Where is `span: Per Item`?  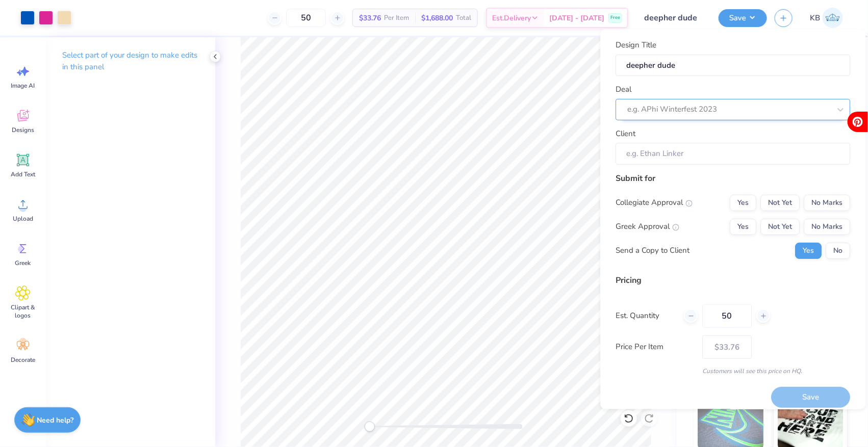 span: Per Item is located at coordinates (396, 18).